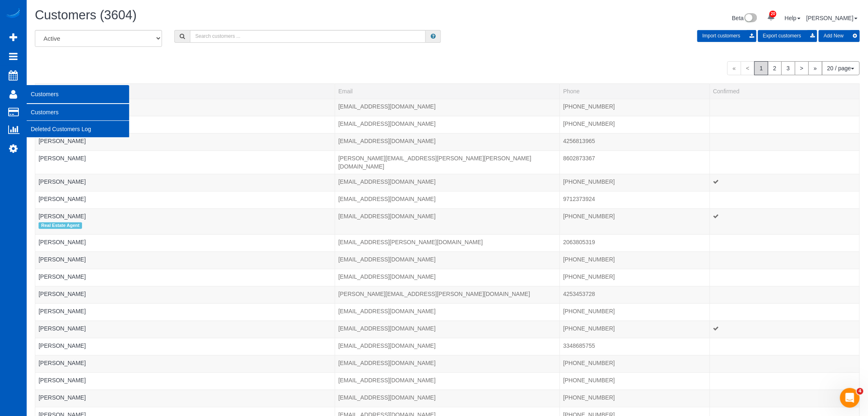  I want to click on th: Phone, so click(635, 91).